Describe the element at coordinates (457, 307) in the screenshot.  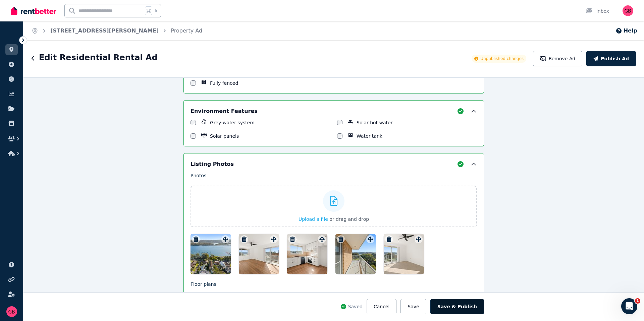
I see `button: Save & Publish` at that location.